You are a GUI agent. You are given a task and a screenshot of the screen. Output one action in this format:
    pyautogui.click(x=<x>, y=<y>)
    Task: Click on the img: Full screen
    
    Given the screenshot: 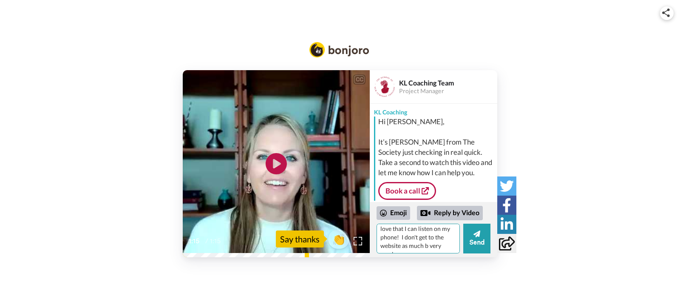 What is the action you would take?
    pyautogui.click(x=358, y=241)
    